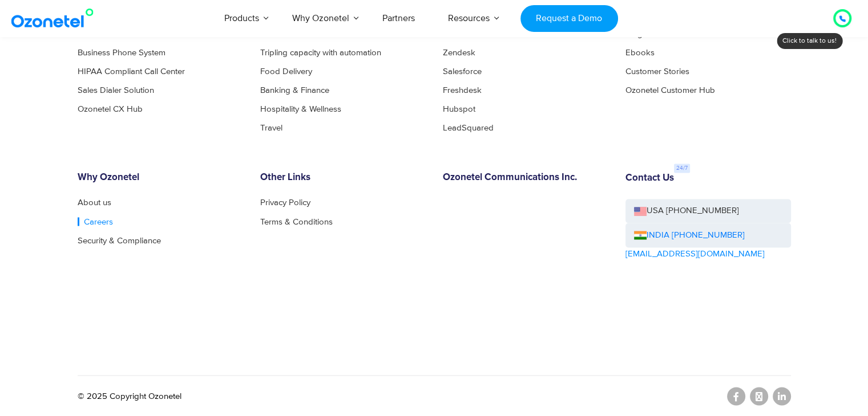 This screenshot has width=868, height=416. What do you see at coordinates (131, 72) in the screenshot?
I see `a: HIPAA Compliant Call Center` at bounding box center [131, 72].